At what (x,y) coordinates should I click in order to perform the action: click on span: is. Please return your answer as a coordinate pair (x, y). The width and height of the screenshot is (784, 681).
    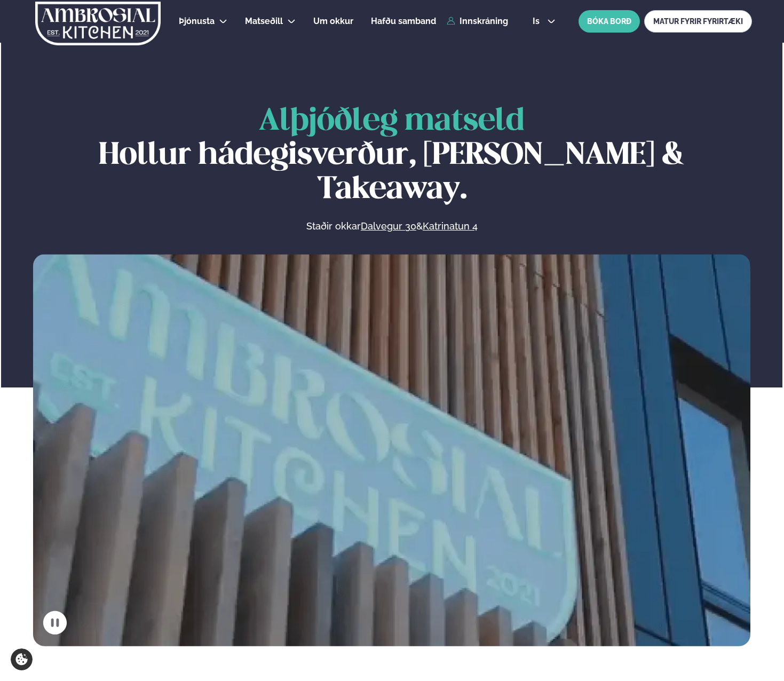
    Looking at the image, I should click on (538, 21).